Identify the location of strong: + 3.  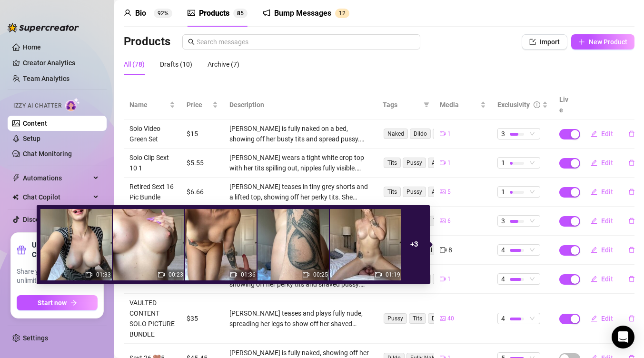
(414, 244).